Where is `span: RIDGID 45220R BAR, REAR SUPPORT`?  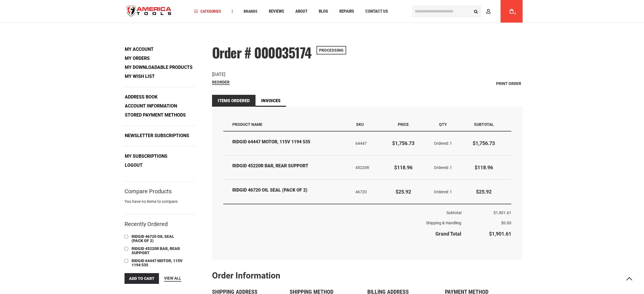
span: RIDGID 45220R BAR, REAR SUPPORT is located at coordinates (156, 251).